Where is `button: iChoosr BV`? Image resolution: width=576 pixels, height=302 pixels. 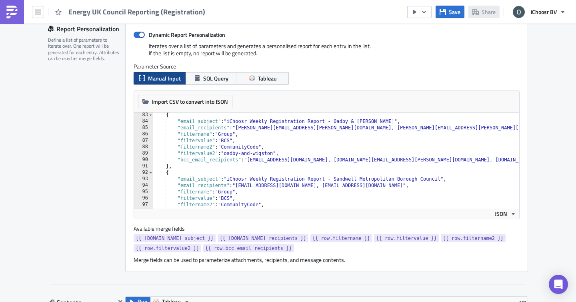
button: iChoosr BV is located at coordinates (539, 12).